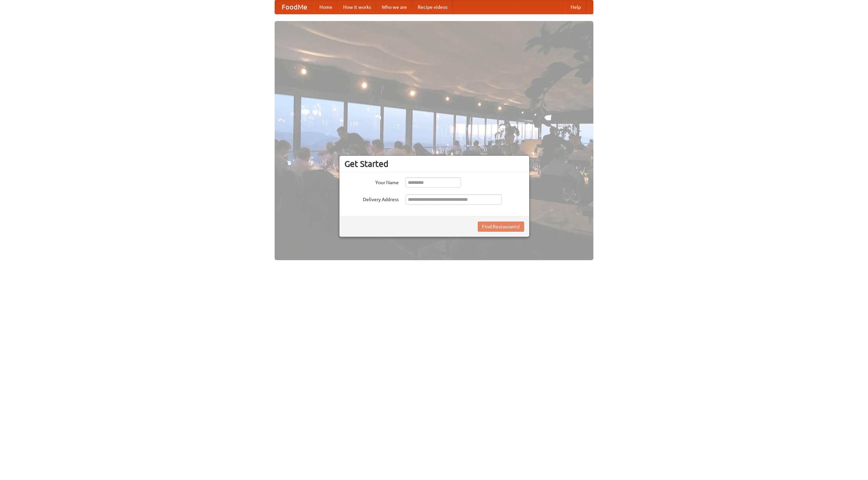 Image resolution: width=868 pixels, height=480 pixels. I want to click on a: Recipe videos, so click(432, 7).